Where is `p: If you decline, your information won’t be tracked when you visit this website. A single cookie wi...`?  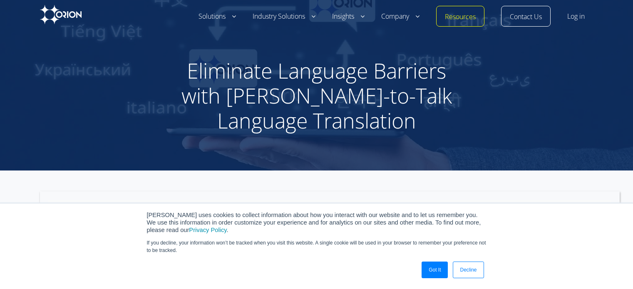
p: If you decline, your information won’t be tracked when you visit this website. A single cookie wi... is located at coordinates (317, 247).